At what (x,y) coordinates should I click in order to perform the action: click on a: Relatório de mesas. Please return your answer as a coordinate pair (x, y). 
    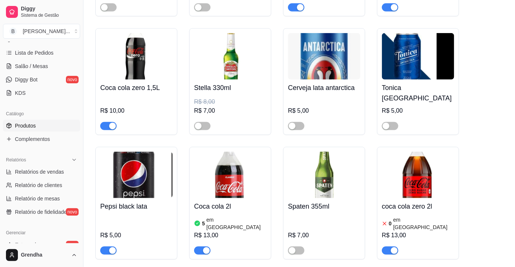
    Looking at the image, I should click on (41, 199).